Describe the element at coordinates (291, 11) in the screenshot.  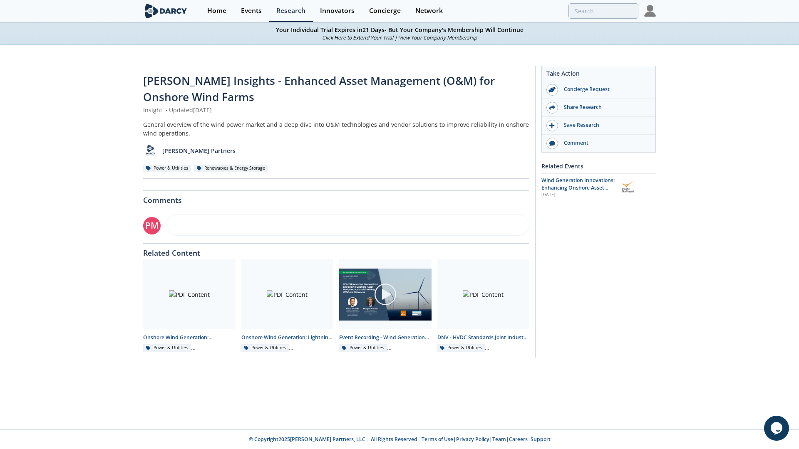
I see `div: Research` at that location.